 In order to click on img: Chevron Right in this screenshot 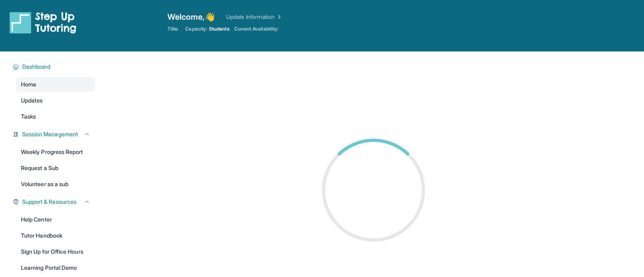, I will do `click(278, 17)`.